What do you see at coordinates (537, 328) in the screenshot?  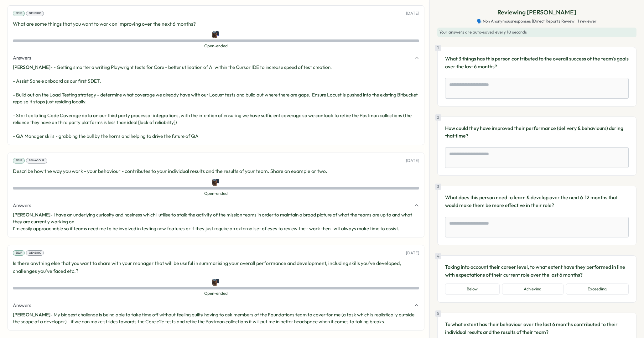 I see `p: To what extent has their behaviour over the last 6 months contributed to their individual results...` at bounding box center [537, 328].